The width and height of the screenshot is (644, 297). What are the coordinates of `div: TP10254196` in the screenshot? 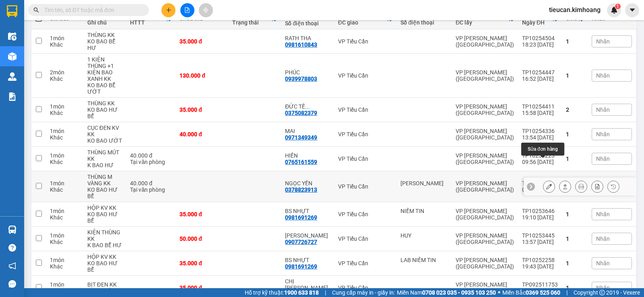 It's located at (540, 183).